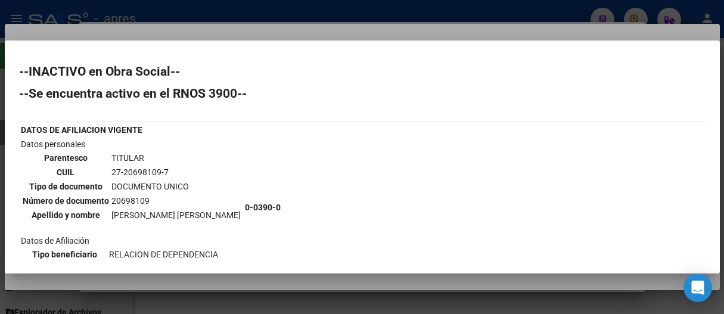  What do you see at coordinates (697, 288) in the screenshot?
I see `div: Open Intercom Messenger` at bounding box center [697, 288].